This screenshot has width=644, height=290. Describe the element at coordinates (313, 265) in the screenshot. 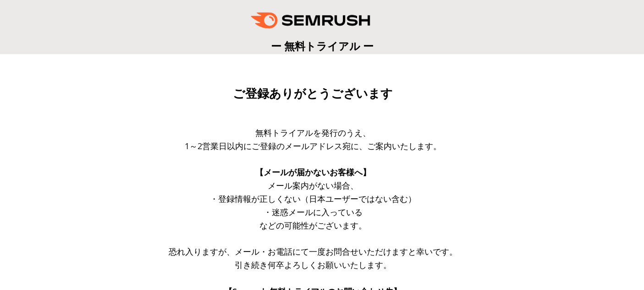

I see `span: 引き続き何卒よろしくお願いいたします。` at that location.